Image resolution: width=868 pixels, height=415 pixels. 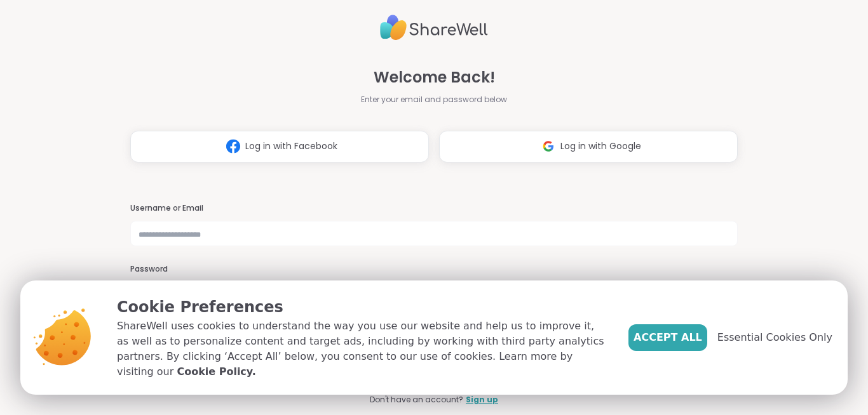 What do you see at coordinates (362, 350) in the screenshot?
I see `p: ShareWell uses cookies to understand the way you use our website and help us to improve it, as we...` at bounding box center [362, 350].